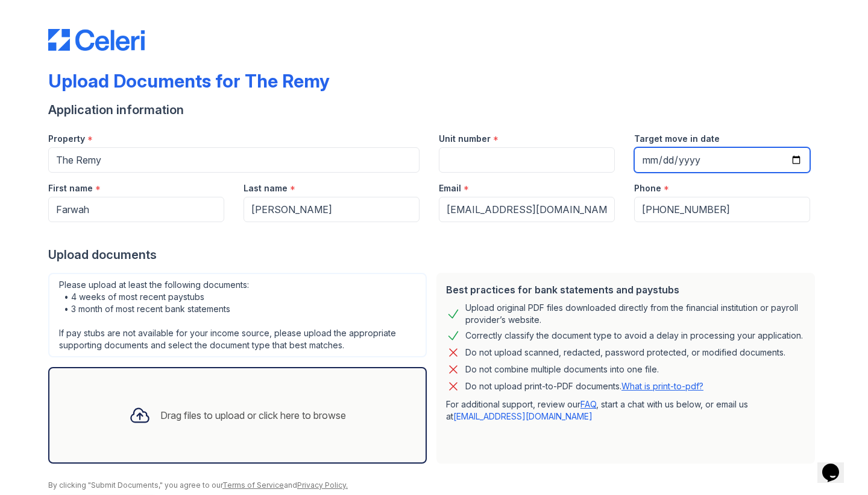  What do you see at coordinates (589, 403) in the screenshot?
I see `a: FAQ` at bounding box center [589, 403].